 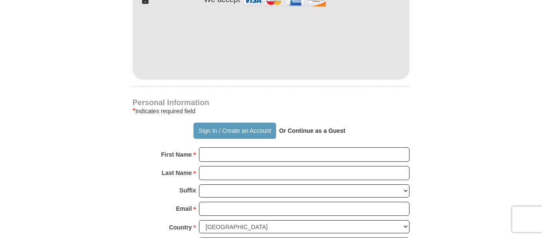 What do you see at coordinates (271, 111) in the screenshot?
I see `div: Indicates required field` at bounding box center [271, 111].